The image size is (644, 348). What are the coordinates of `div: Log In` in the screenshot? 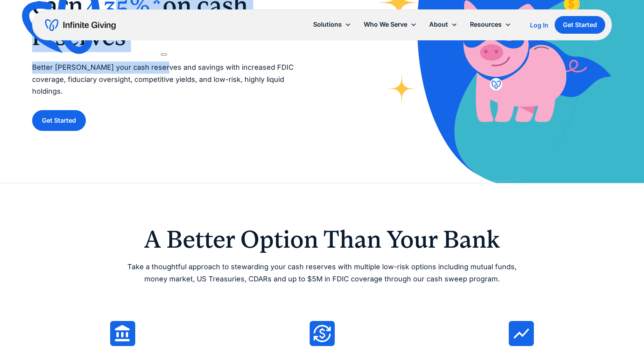 It's located at (539, 25).